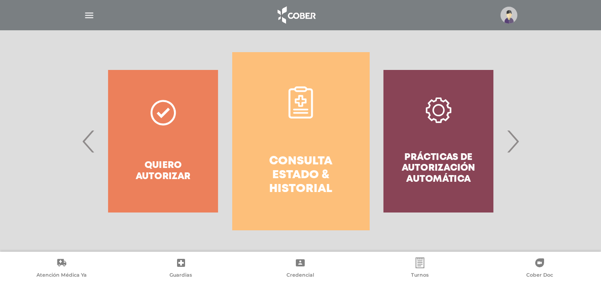 The image size is (601, 282). I want to click on span: Cober Doc, so click(540, 275).